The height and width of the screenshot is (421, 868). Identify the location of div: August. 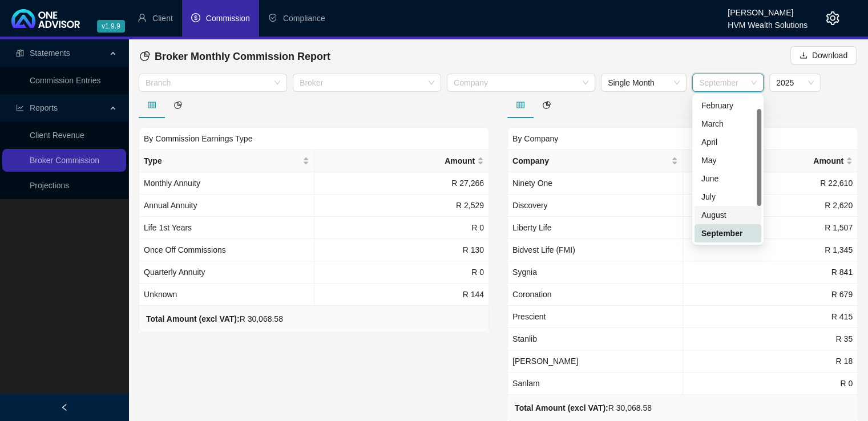
(727, 215).